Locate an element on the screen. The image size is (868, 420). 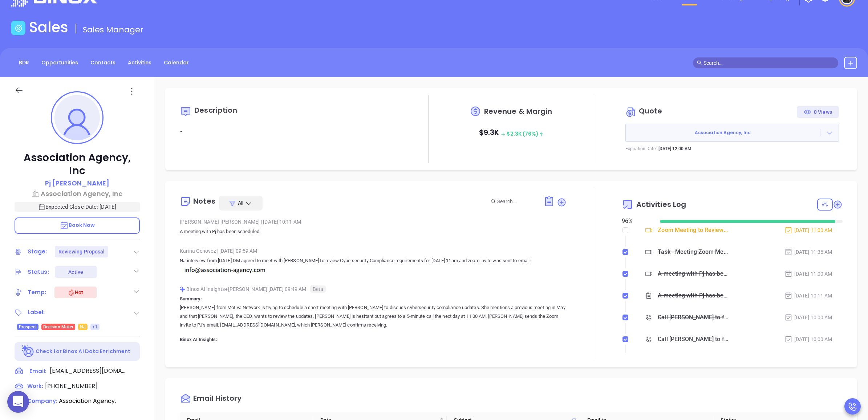
img: 8HxpXk3ksQz0wAAAAASUVORK5CYII= is located at coordinates (235, 270).